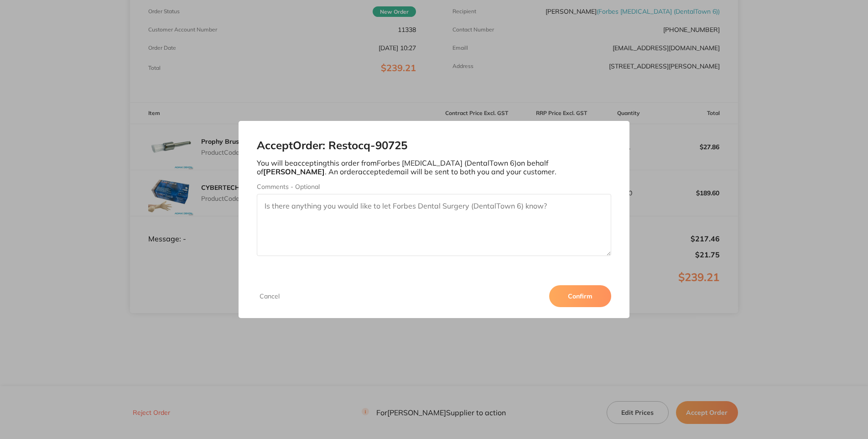 The width and height of the screenshot is (868, 439). I want to click on button: Cancel, so click(270, 296).